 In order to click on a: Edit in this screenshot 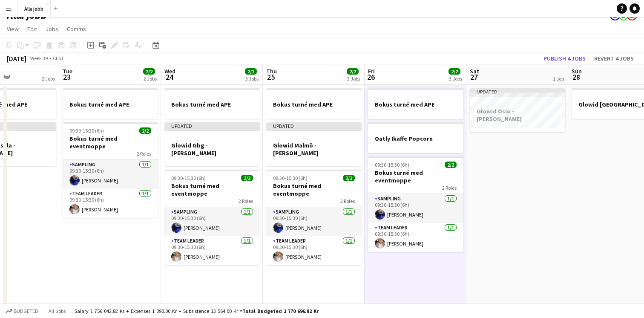, I will do `click(32, 29)`.